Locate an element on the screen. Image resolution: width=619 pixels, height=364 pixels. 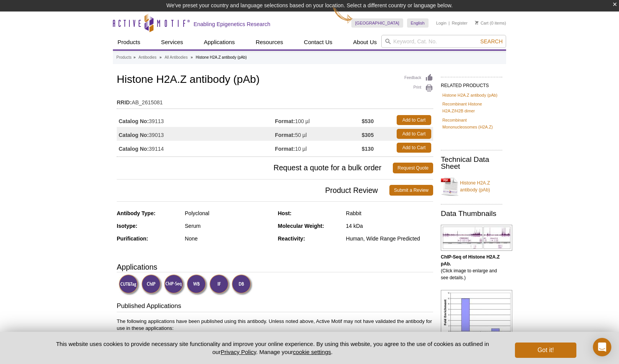
img: Western Blot Validated is located at coordinates (197, 285).